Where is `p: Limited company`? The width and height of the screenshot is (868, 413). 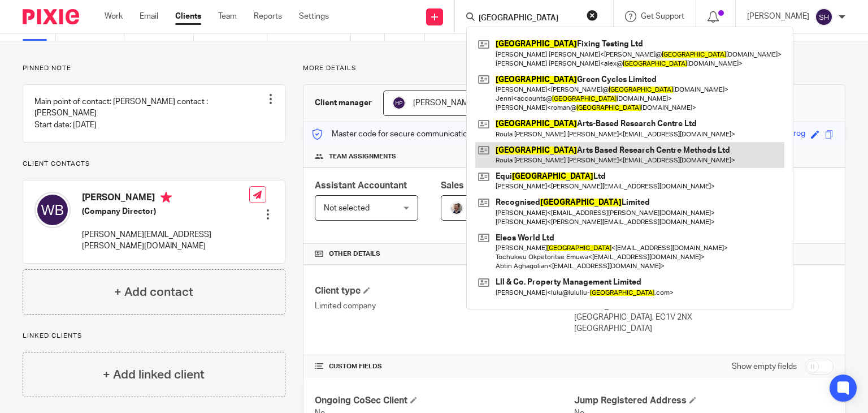 p: Limited company is located at coordinates (445, 306).